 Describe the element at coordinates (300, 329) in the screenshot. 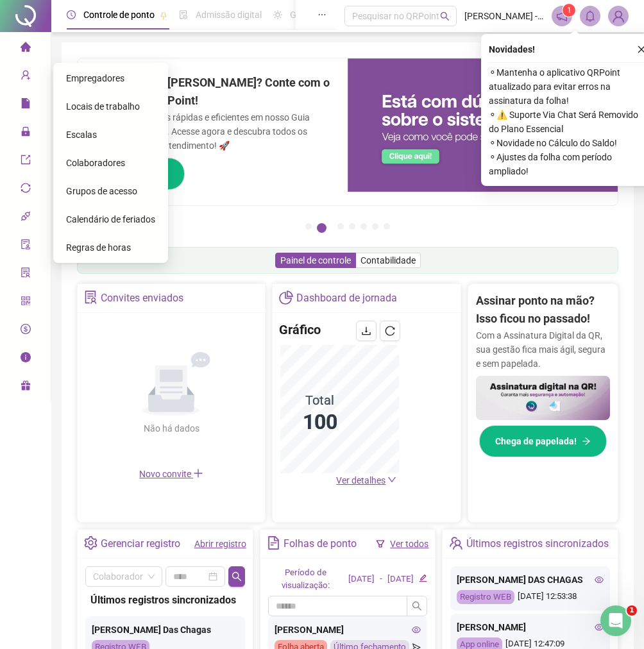

I see `h4: Gráfico` at that location.